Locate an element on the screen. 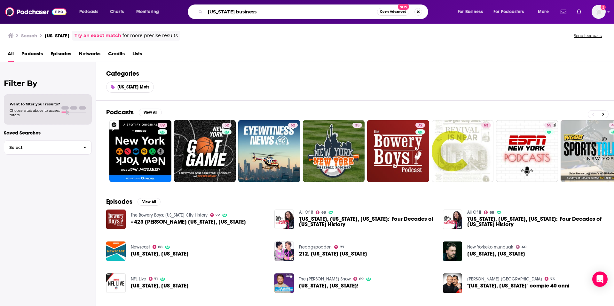 Image resolution: width=614 pixels, height=306 pixels. h2: Categories is located at coordinates (355, 74).